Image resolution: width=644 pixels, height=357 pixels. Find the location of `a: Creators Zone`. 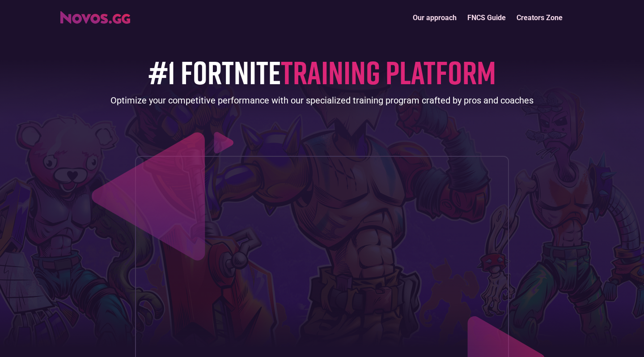

a: Creators Zone is located at coordinates (539, 18).